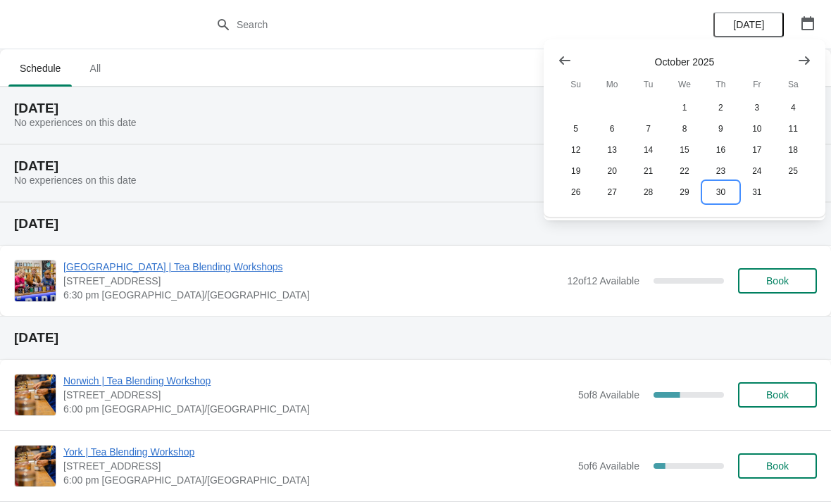 The width and height of the screenshot is (831, 504). Describe the element at coordinates (40, 69) in the screenshot. I see `span: Schedule` at that location.